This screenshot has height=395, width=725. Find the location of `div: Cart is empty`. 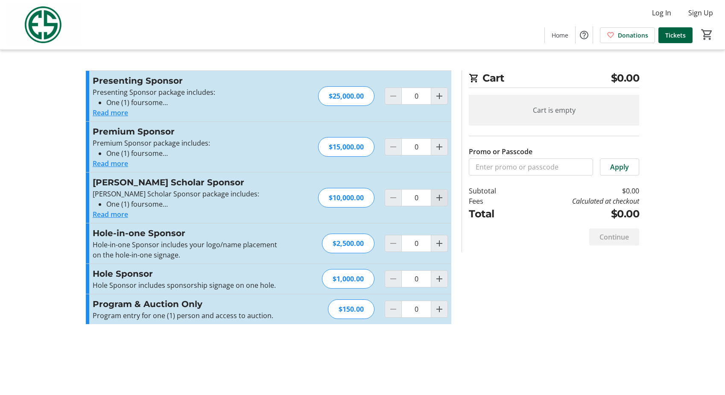

div: Cart is empty is located at coordinates (554, 110).